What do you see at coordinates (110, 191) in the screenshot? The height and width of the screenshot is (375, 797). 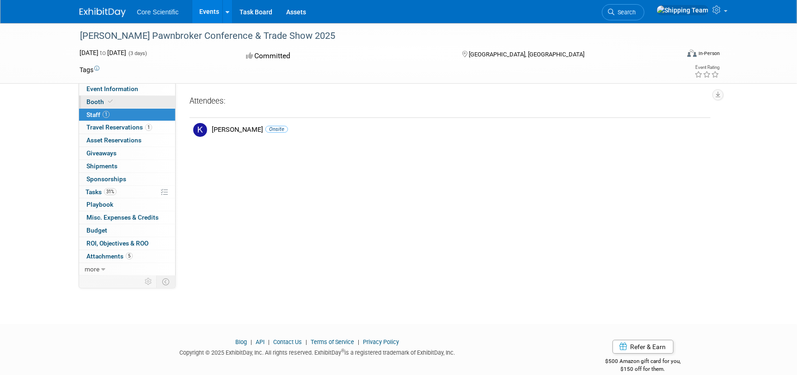 I see `span: 31%` at bounding box center [110, 191].